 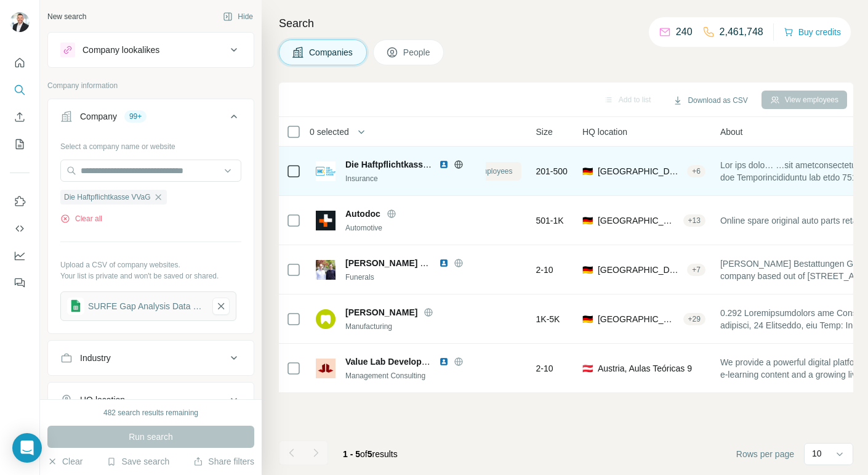 What do you see at coordinates (326, 270) in the screenshot?
I see `img: Logo of Schröder Bestattungen` at bounding box center [326, 270].